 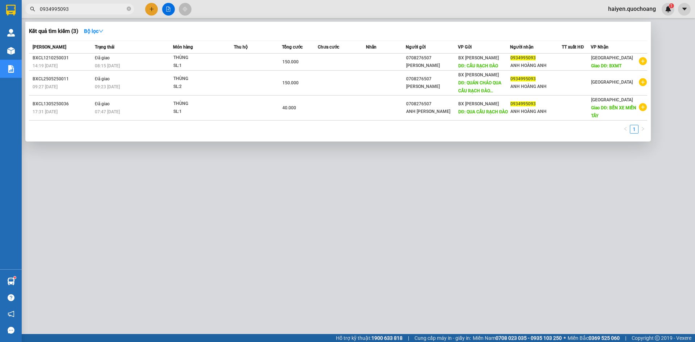 I want to click on span: down, so click(x=101, y=31).